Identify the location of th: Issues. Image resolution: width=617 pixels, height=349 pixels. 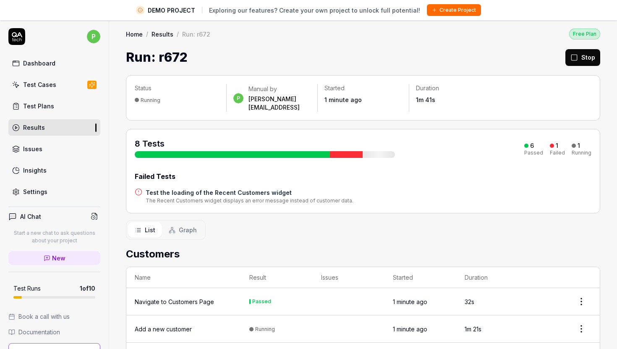
(349, 278).